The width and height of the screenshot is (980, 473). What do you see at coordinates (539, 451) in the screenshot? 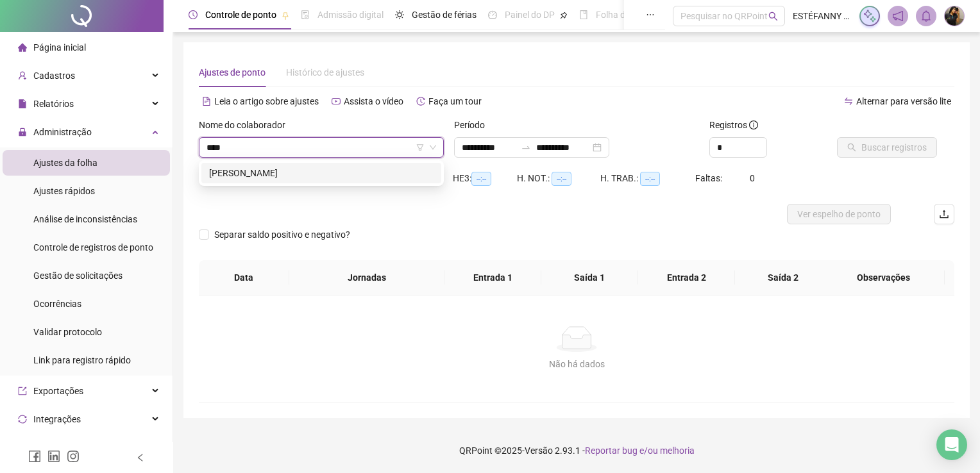
I see `span: Versão` at bounding box center [539, 451].